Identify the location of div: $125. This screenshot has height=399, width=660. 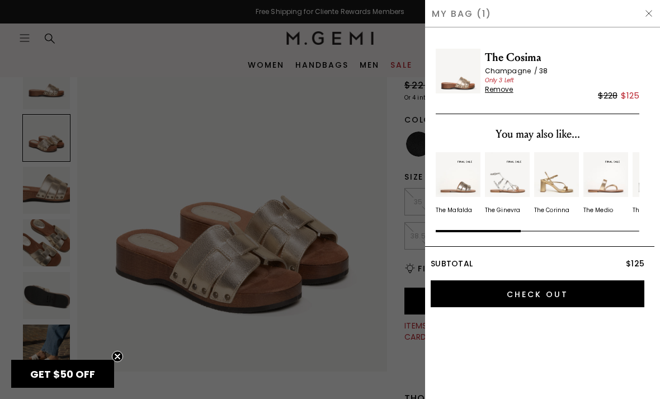
(630, 96).